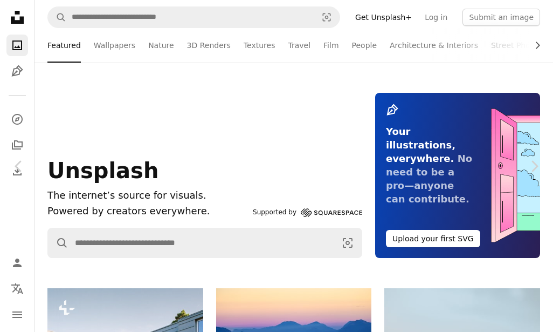 This screenshot has width=553, height=332. Describe the element at coordinates (534, 166) in the screenshot. I see `a: Next` at that location.